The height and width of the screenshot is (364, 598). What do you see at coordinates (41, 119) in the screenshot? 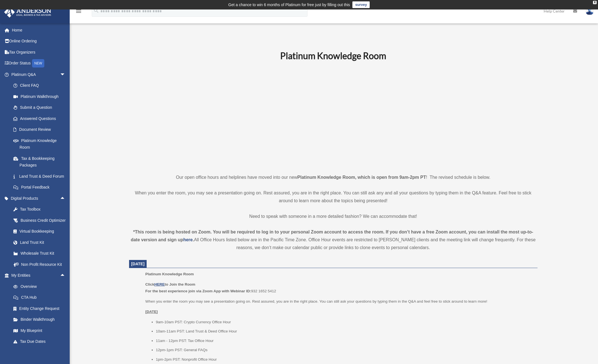
I see `a: Answered Questions` at bounding box center [41, 119].